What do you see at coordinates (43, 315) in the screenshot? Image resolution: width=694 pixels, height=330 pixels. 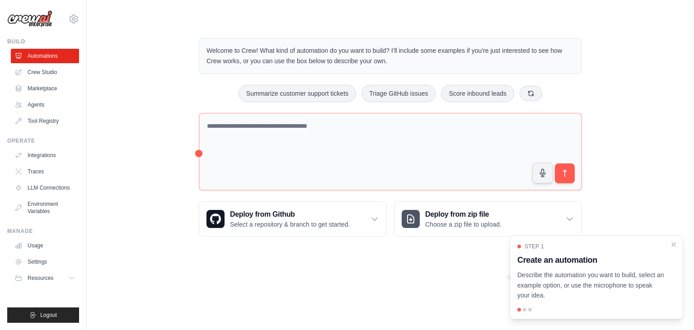 I see `button: Logout` at bounding box center [43, 315].